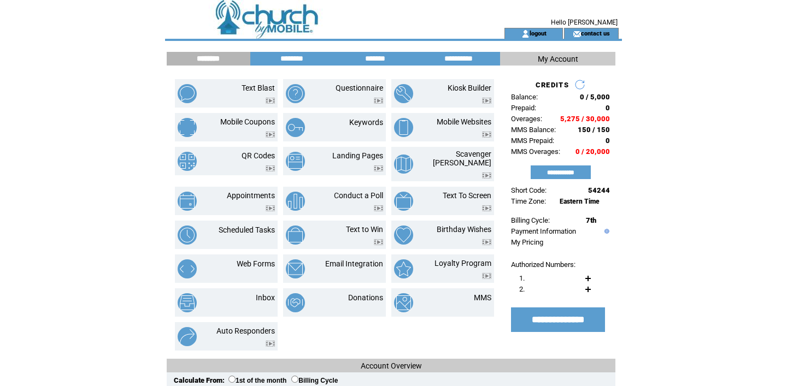 This screenshot has height=386, width=787. What do you see at coordinates (258, 88) in the screenshot?
I see `a: Text Blast` at bounding box center [258, 88].